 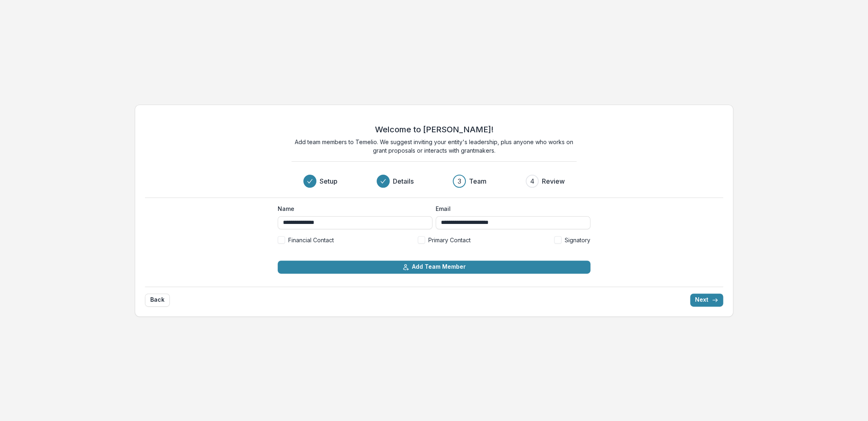 What do you see at coordinates (554, 181) in the screenshot?
I see `h3: Review` at bounding box center [554, 181].